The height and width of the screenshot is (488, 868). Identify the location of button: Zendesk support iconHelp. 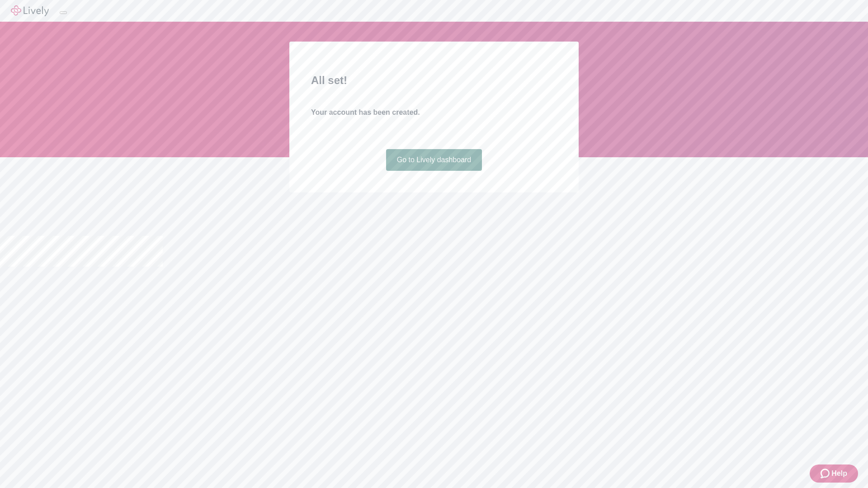
(834, 474).